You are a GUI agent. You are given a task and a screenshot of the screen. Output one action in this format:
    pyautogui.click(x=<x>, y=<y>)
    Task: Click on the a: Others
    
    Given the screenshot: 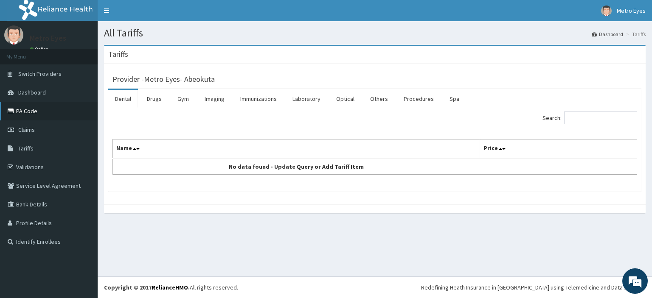 What is the action you would take?
    pyautogui.click(x=379, y=99)
    